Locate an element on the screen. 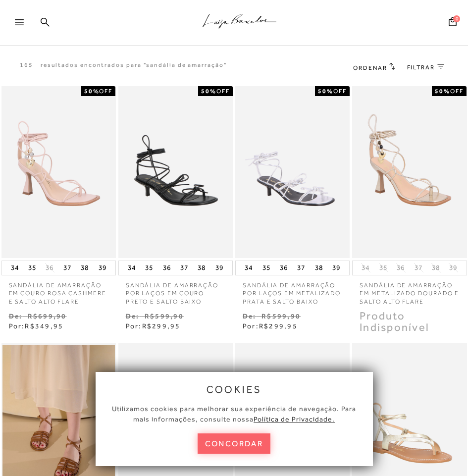 Image resolution: width=468 pixels, height=476 pixels. a: Política de Privacidade. is located at coordinates (295, 419).